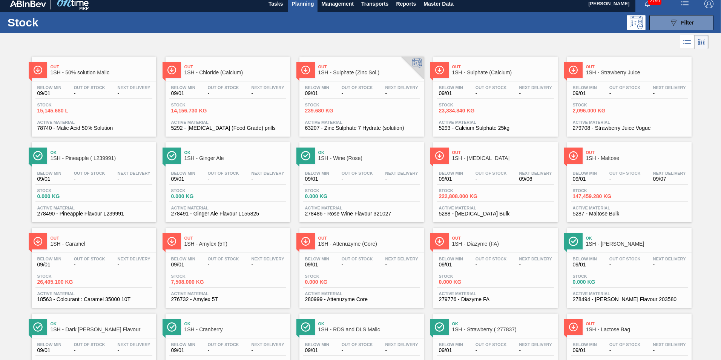  I want to click on span: 280999 - Attenuzyme Core, so click(361, 299).